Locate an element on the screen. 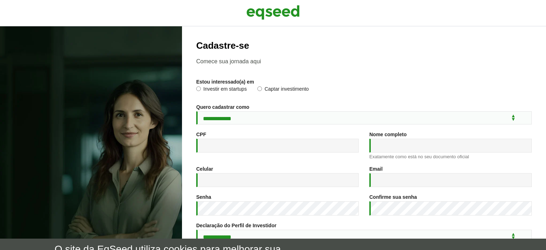 This screenshot has width=546, height=250. label: Celular is located at coordinates (204, 169).